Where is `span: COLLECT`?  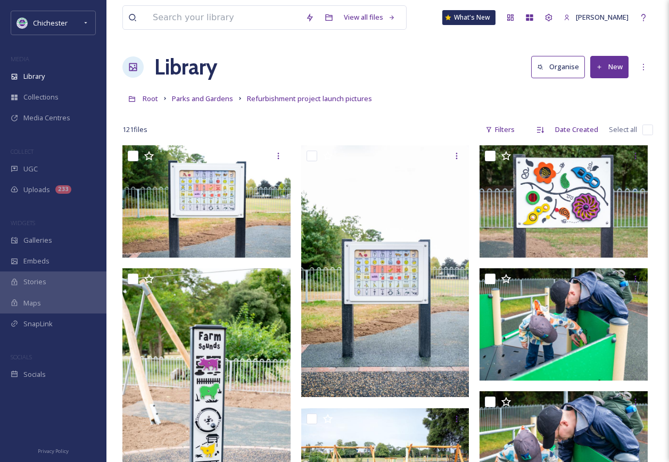
span: COLLECT is located at coordinates (22, 151).